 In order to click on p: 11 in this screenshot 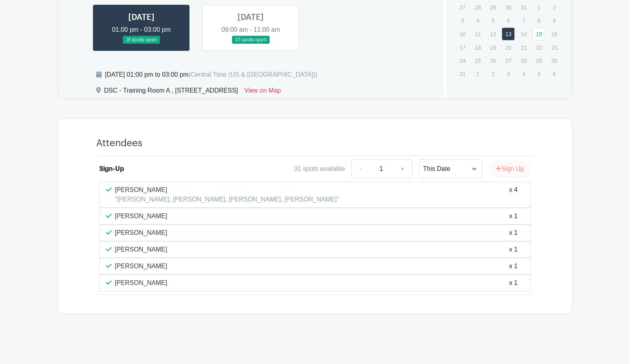, I will do `click(478, 34)`.